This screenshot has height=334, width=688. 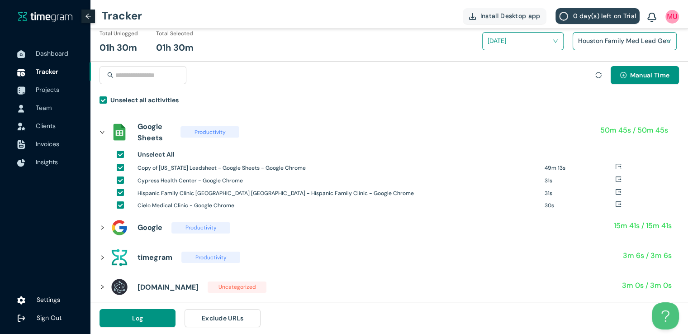 What do you see at coordinates (21, 54) in the screenshot?
I see `img: DashboardIcon` at bounding box center [21, 54].